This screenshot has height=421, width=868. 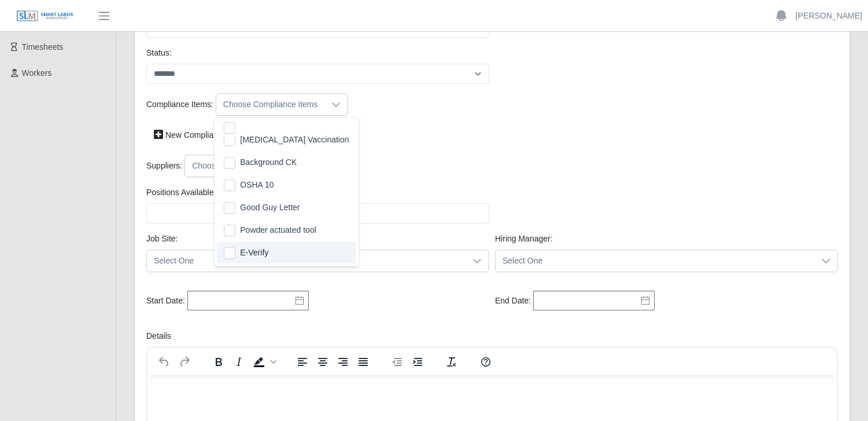 I want to click on span: Timesheets, so click(x=43, y=47).